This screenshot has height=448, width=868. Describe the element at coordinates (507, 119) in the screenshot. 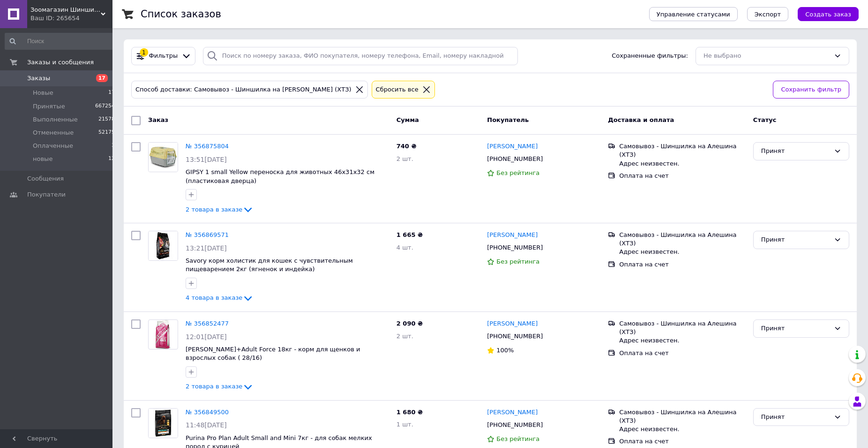

I see `span: Покупатель` at that location.